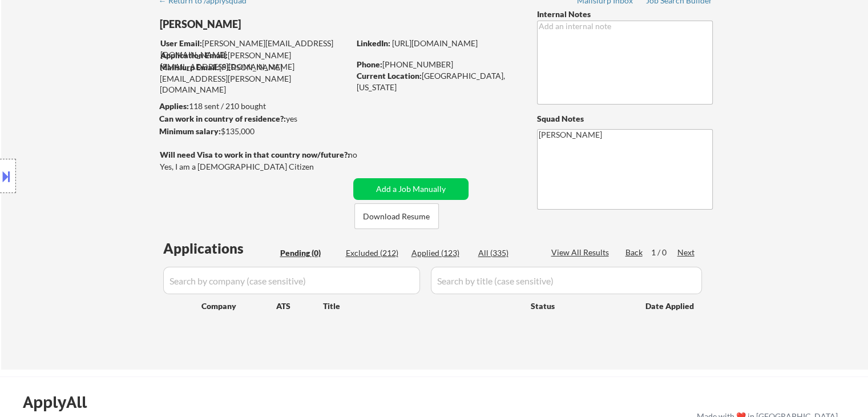  What do you see at coordinates (220, 249) in the screenshot?
I see `div: Applications` at bounding box center [220, 249].